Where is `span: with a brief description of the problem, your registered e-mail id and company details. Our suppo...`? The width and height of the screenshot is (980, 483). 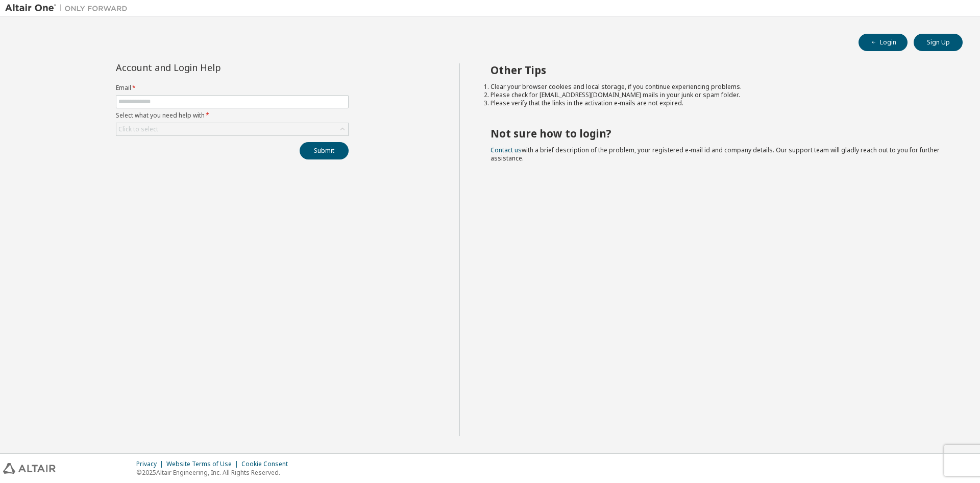 span: with a brief description of the problem, your registered e-mail id and company details. Our suppo... is located at coordinates (715, 154).